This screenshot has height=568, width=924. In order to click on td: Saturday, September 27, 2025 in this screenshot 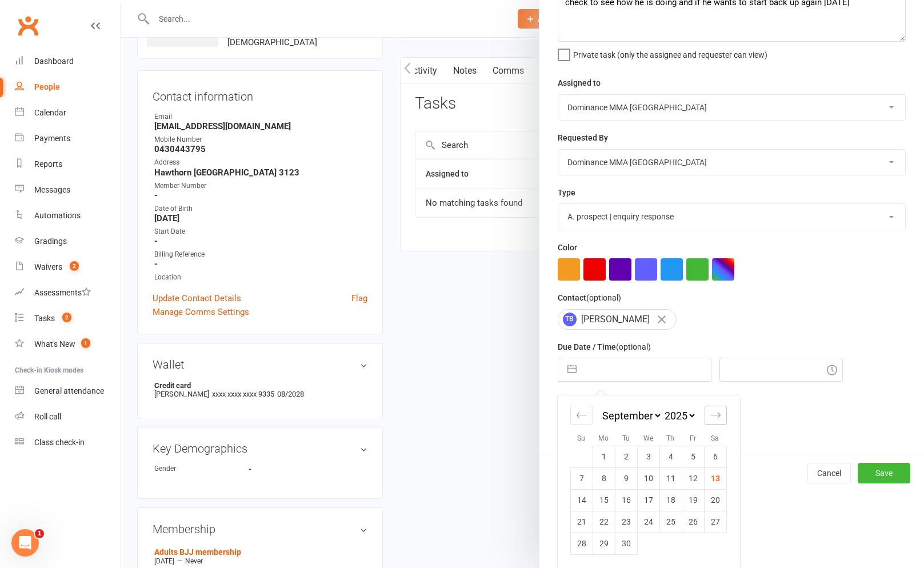, I will do `click(714, 522)`.